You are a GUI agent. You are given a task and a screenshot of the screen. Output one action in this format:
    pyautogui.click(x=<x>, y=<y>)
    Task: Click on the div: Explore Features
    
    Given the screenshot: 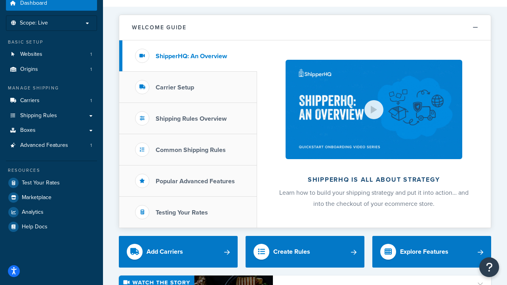 What is the action you would take?
    pyautogui.click(x=424, y=252)
    